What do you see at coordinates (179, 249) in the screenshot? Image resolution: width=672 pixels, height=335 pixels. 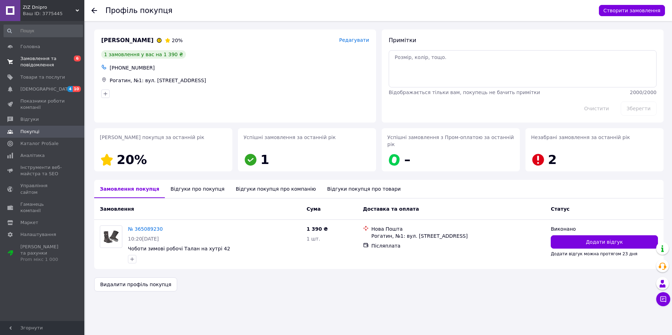 I see `a: Чоботи зимові робочі Талан на хутрі 42` at bounding box center [179, 249].